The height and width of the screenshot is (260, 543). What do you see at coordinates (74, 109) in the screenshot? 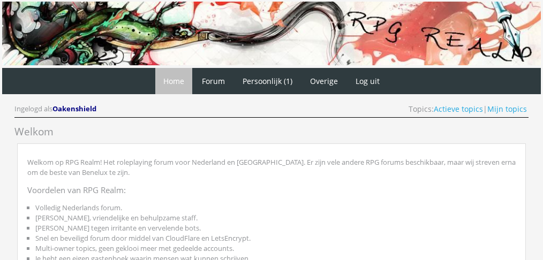
I see `span: Oakenshield` at bounding box center [74, 109].